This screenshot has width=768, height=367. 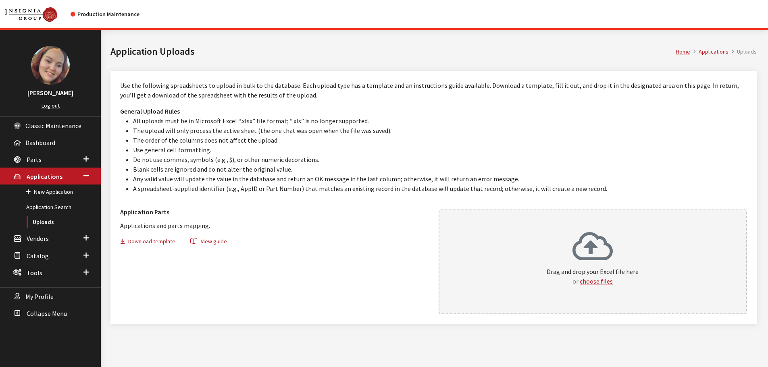 What do you see at coordinates (393, 52) in the screenshot?
I see `h1: Application Uploads` at bounding box center [393, 52].